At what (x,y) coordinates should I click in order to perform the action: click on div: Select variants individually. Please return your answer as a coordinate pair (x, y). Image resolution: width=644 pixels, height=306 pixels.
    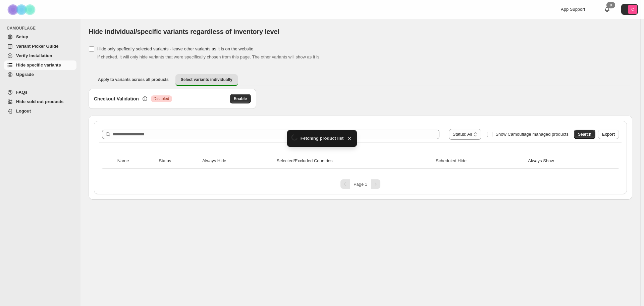
    Looking at the image, I should click on (360, 144).